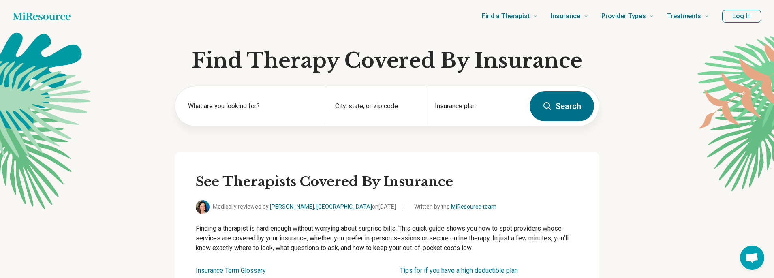 This screenshot has height=278, width=774. I want to click on p: Finding a therapist is hard enough without worrying about surprise bills. This quick guide shows ..., so click(387, 238).